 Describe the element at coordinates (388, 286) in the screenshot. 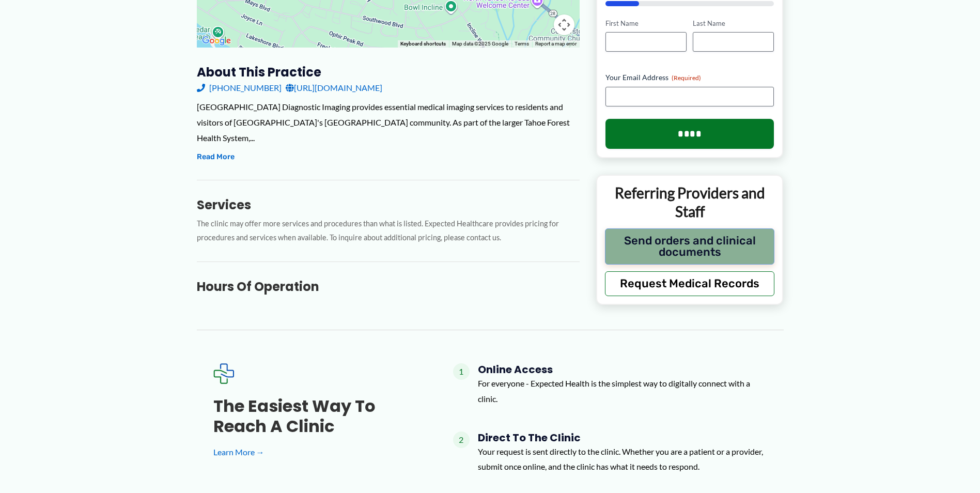

I see `h3: Hours of Operation` at that location.